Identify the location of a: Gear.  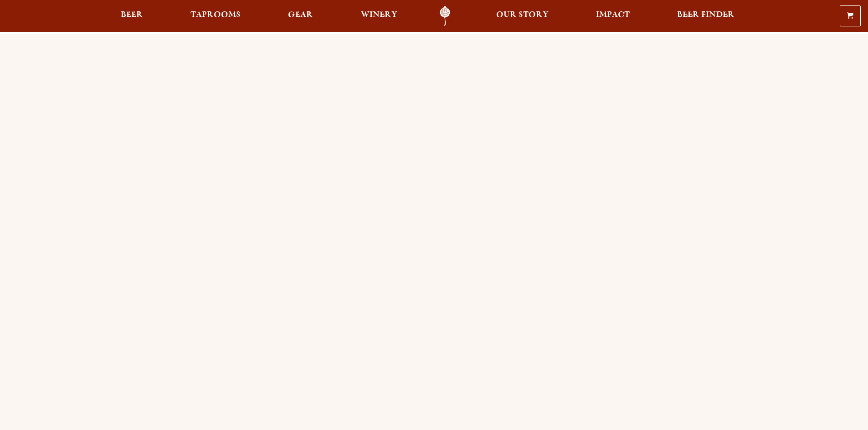
(300, 16).